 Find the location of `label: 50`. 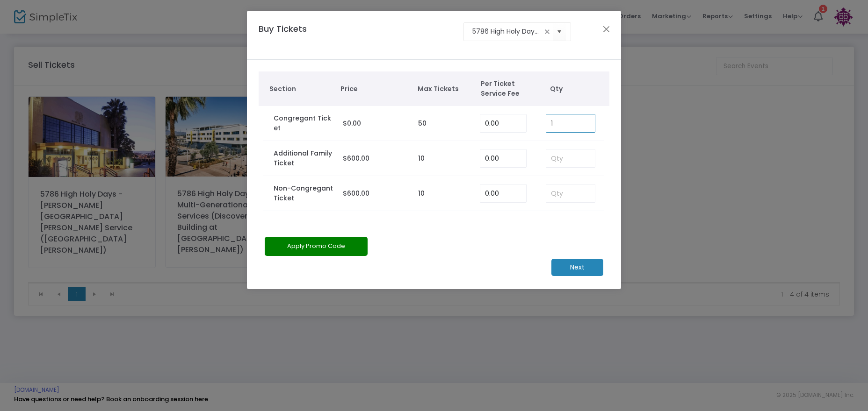

label: 50 is located at coordinates (422, 123).